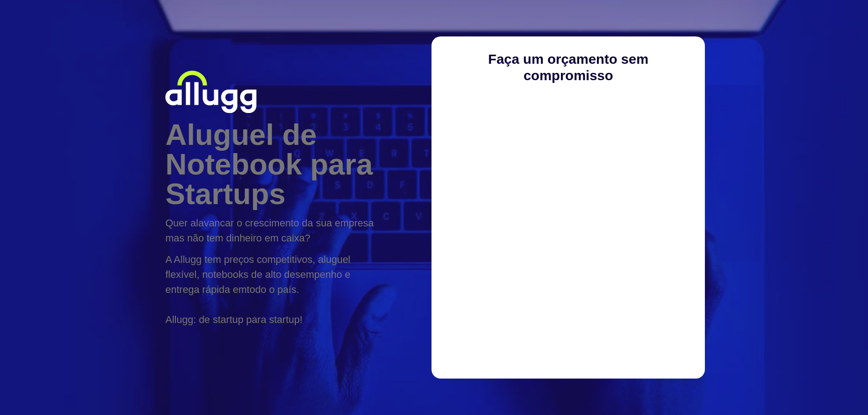 The image size is (868, 415). Describe the element at coordinates (233, 319) in the screenshot. I see `strong: Allugg: de startup para startup!` at that location.